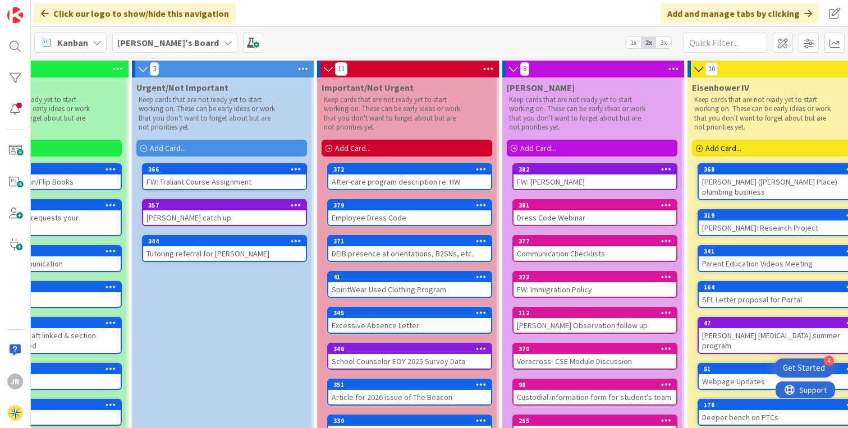 The width and height of the screenshot is (848, 428). I want to click on span: 8, so click(525, 69).